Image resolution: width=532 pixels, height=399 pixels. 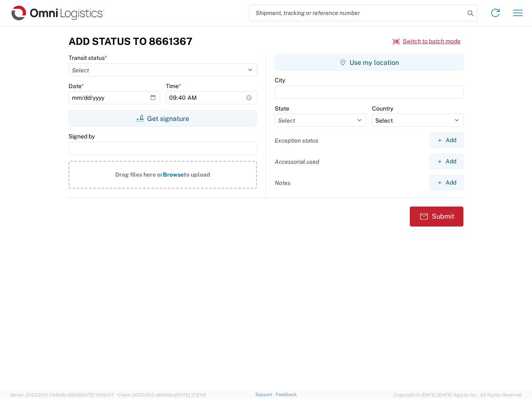 What do you see at coordinates (162, 118) in the screenshot?
I see `button: Get signature` at bounding box center [162, 118].